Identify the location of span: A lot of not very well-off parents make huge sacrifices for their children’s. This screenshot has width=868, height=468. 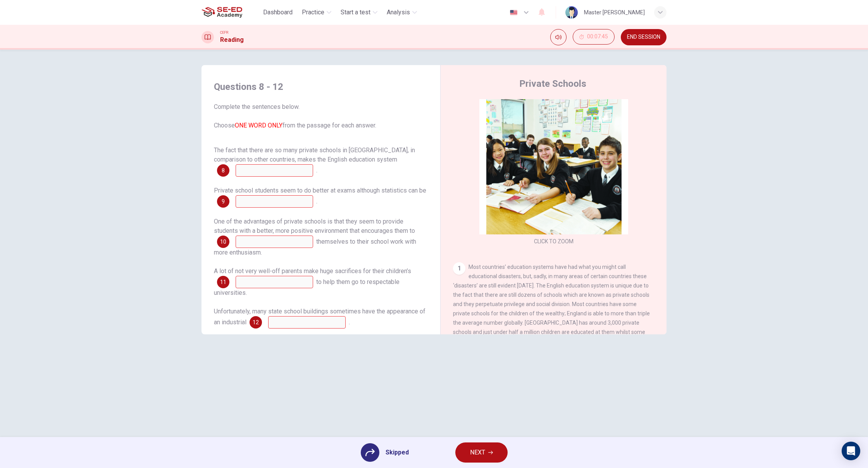
(313, 271).